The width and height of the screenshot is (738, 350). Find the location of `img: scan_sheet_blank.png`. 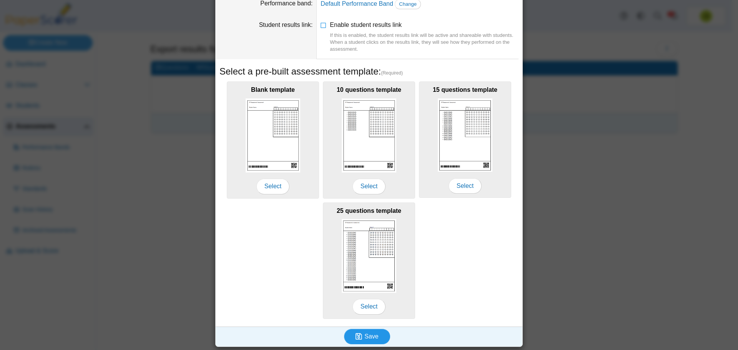

img: scan_sheet_blank.png is located at coordinates (273, 135).